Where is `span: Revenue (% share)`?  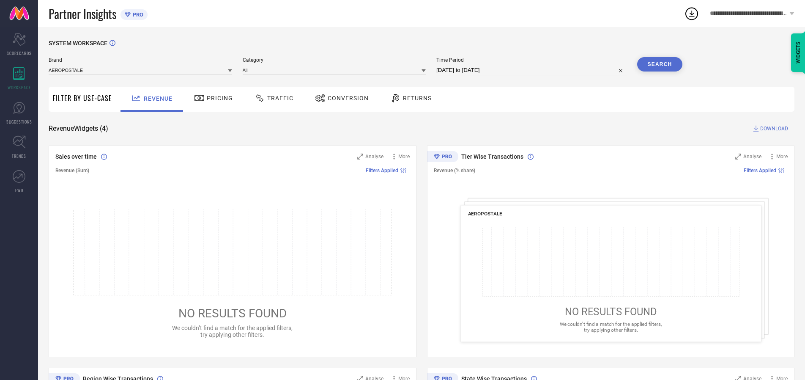 span: Revenue (% share) is located at coordinates (455, 170).